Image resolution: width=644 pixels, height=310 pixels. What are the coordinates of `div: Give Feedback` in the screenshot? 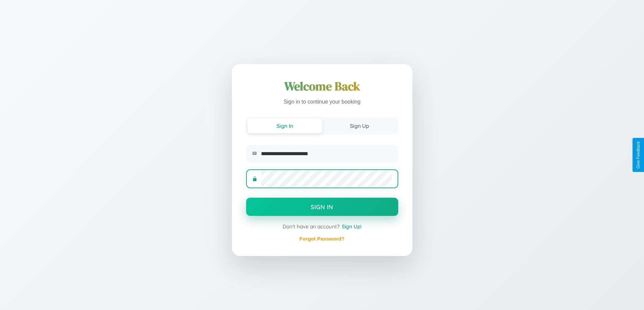 It's located at (638, 155).